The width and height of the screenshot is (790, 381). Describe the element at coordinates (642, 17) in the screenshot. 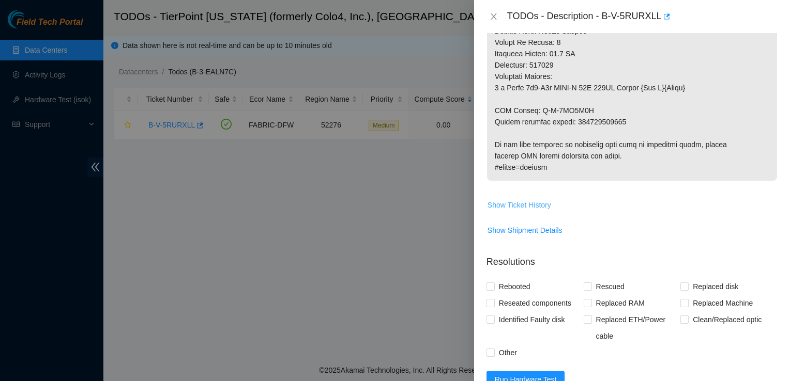

I see `div: TODOs - Description - B-V-5RURXLL` at that location.